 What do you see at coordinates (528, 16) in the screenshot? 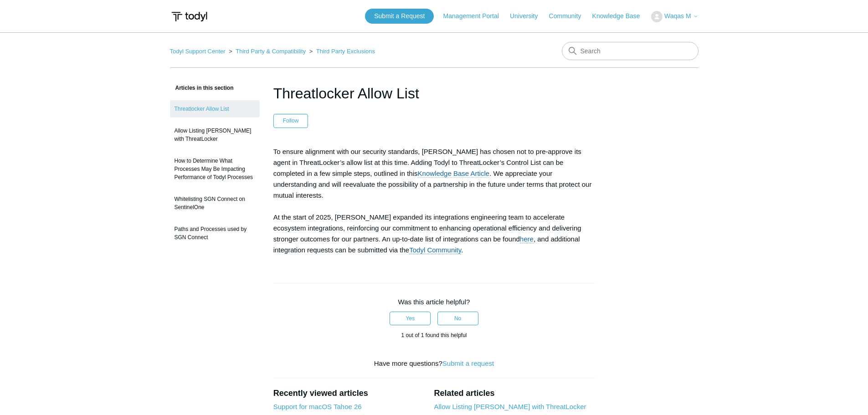
I see `a: University` at bounding box center [528, 16].